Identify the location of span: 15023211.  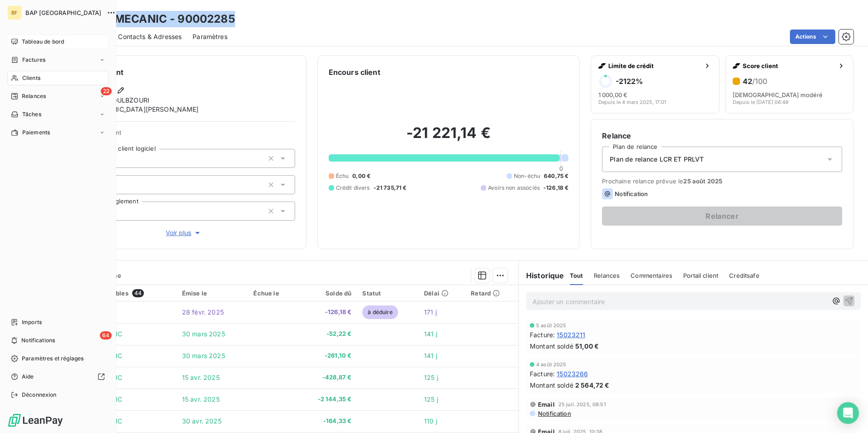
(571, 335).